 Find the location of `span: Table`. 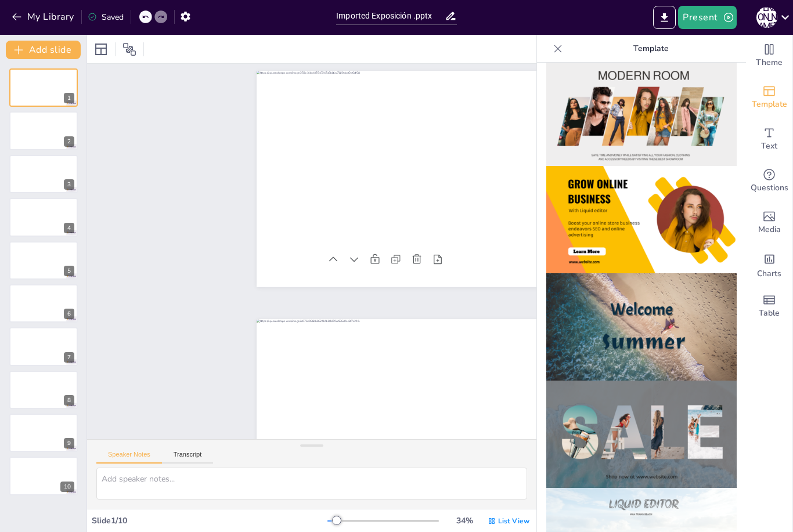

span: Table is located at coordinates (769, 314).